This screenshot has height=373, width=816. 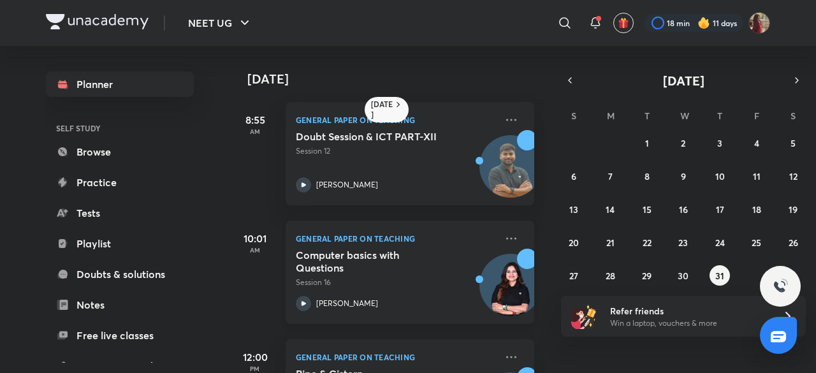 What do you see at coordinates (574, 115) in the screenshot?
I see `abbr: Sunday` at bounding box center [574, 115].